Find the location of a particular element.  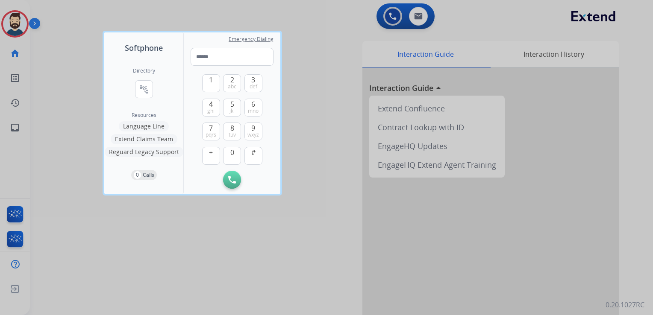

span: pqrs is located at coordinates (211, 135).